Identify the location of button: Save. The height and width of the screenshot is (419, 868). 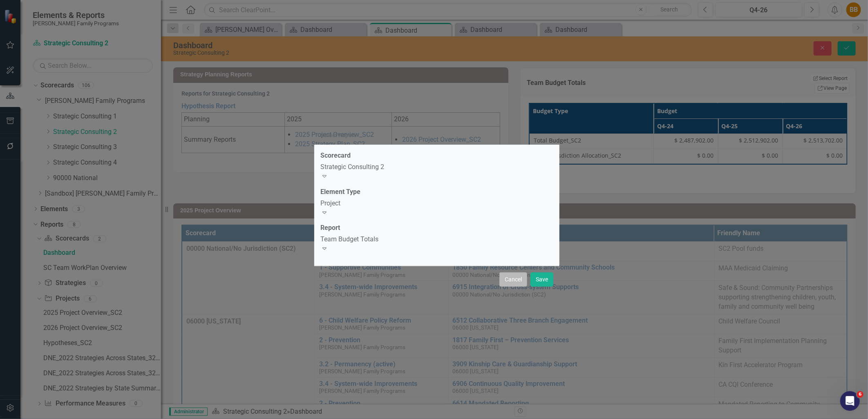
(542, 280).